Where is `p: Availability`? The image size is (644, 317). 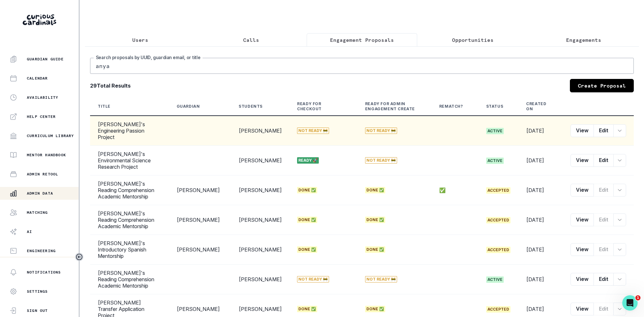
p: Availability is located at coordinates (43, 97).